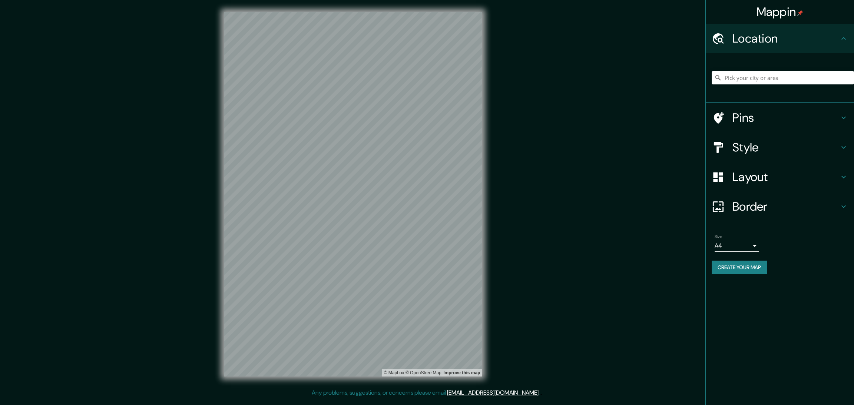  What do you see at coordinates (779, 39) in the screenshot?
I see `div: Location` at bounding box center [779, 39].